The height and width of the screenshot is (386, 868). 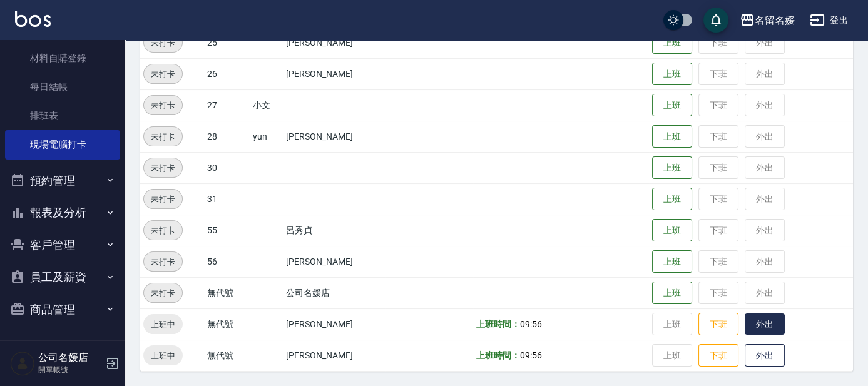 What do you see at coordinates (265, 105) in the screenshot?
I see `td: 小文` at bounding box center [265, 105].